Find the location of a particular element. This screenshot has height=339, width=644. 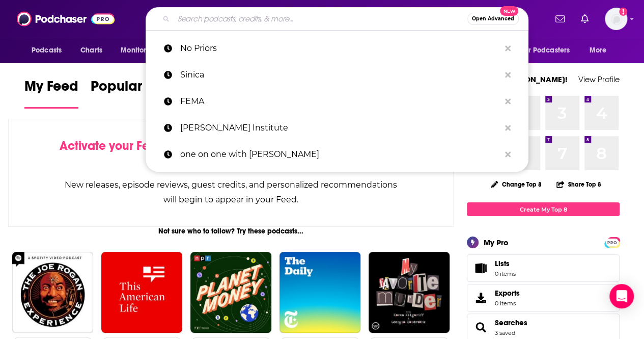

a: Sinica is located at coordinates (337, 75).